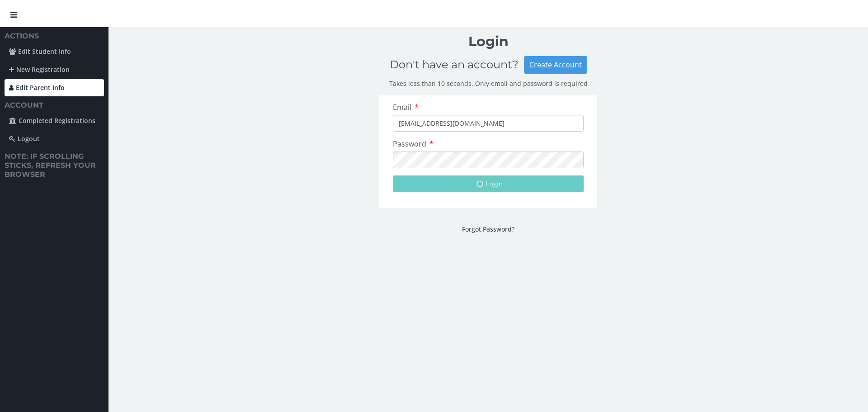 The image size is (868, 412). Describe the element at coordinates (55, 87) in the screenshot. I see `a: Edit Parent Info` at that location.